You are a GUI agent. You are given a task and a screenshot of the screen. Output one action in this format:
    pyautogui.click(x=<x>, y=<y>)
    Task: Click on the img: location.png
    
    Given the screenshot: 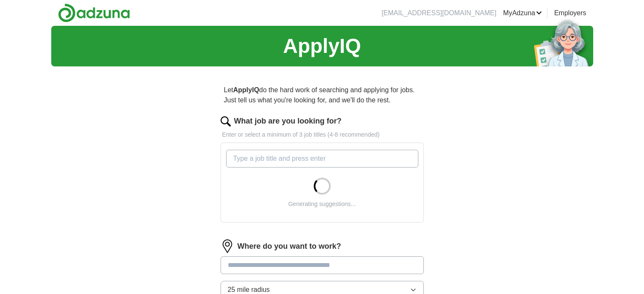 What is the action you would take?
    pyautogui.click(x=227, y=246)
    